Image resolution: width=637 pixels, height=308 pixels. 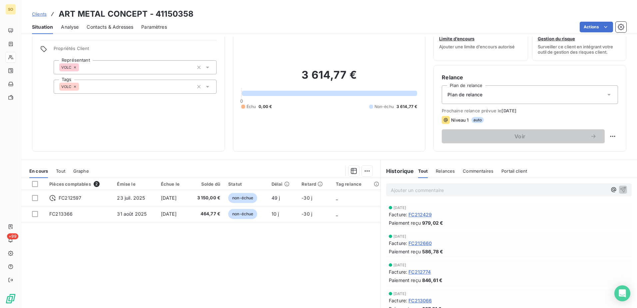 I want to click on div: Émise le, so click(x=135, y=184).